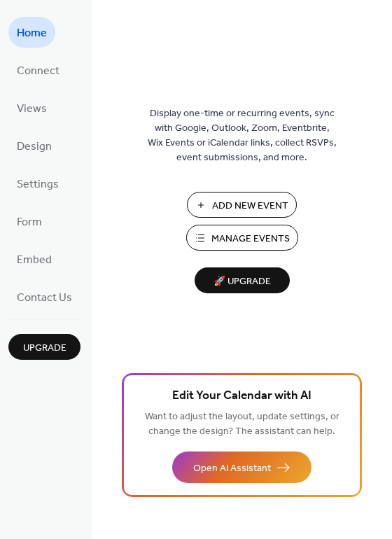 This screenshot has height=539, width=392. What do you see at coordinates (232, 468) in the screenshot?
I see `span: Open AI Assistant` at bounding box center [232, 468].